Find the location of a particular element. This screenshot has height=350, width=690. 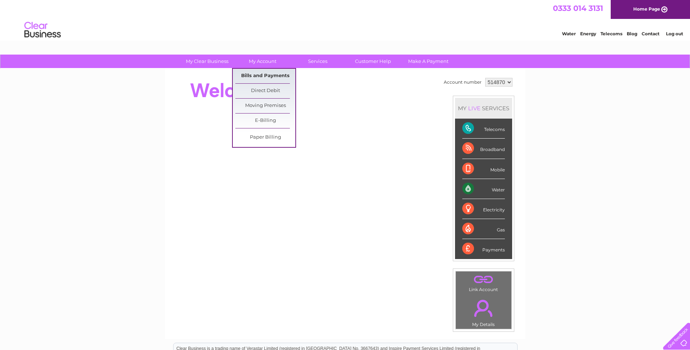

td: Account number is located at coordinates (463, 82).